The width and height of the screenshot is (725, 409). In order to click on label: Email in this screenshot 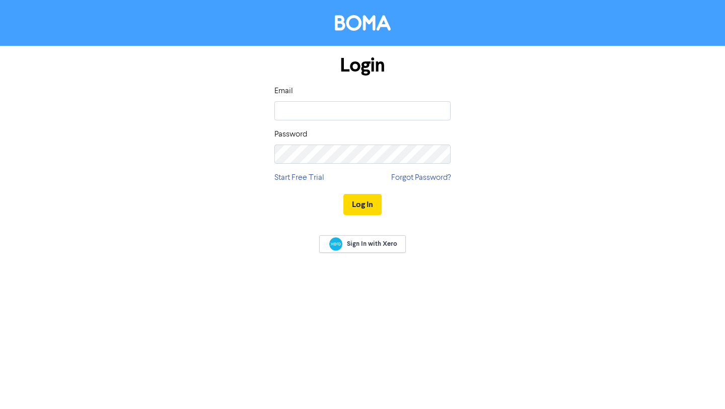, I will do `click(284, 91)`.